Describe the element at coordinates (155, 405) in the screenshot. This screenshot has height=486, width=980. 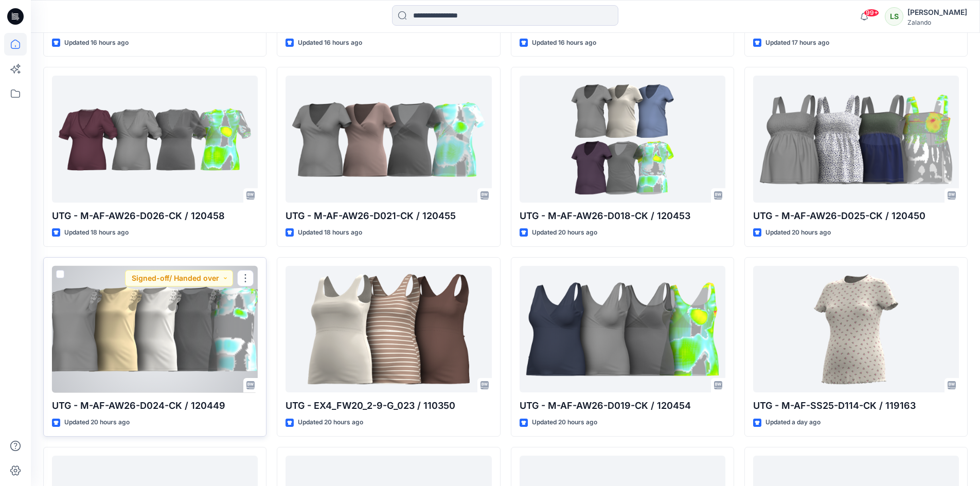
I see `p: UTG - M-AF-AW26-D024-CK / 120449` at that location.